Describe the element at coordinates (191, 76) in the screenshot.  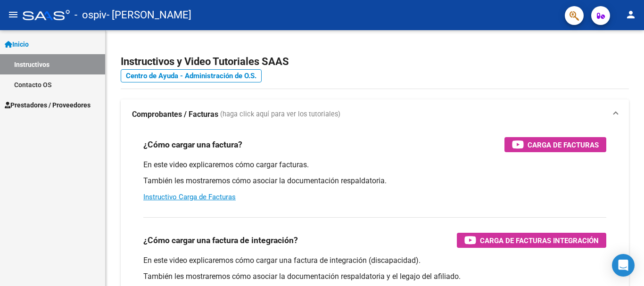
I see `a: Centro de Ayuda - Administración de O.S.` at that location.